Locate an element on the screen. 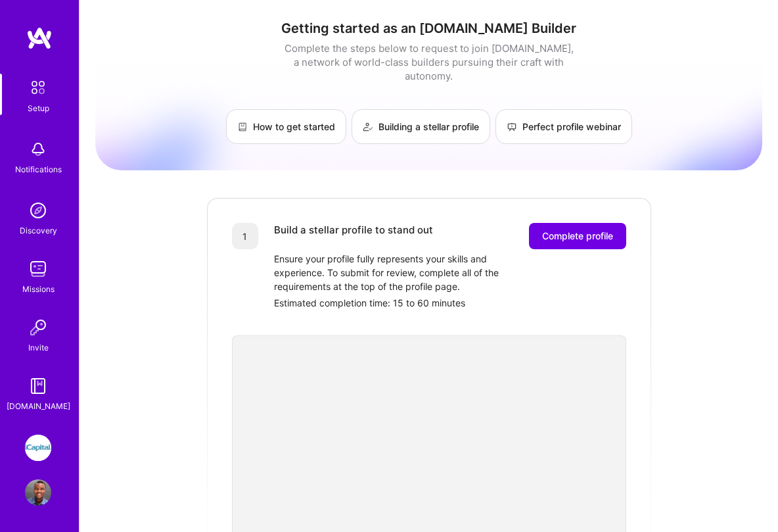  img: setup is located at coordinates (38, 87).